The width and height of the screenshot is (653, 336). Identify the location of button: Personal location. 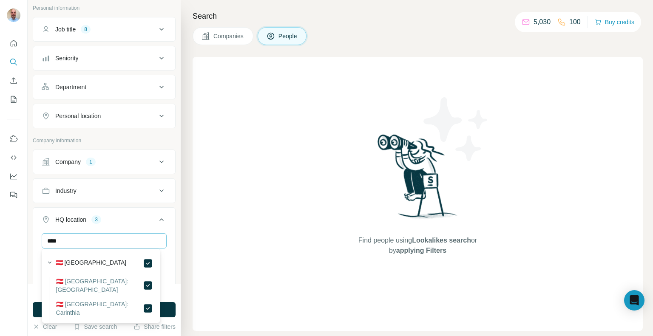
(104, 116).